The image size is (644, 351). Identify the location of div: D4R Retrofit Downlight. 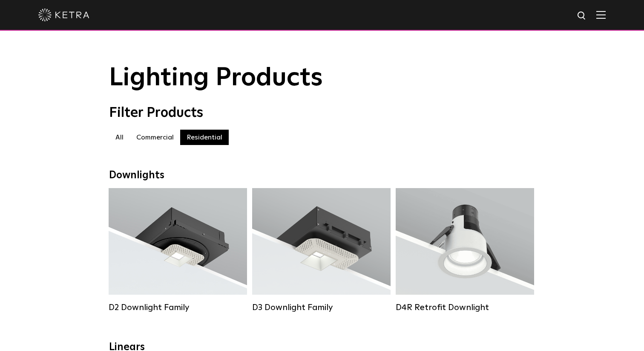
(465, 307).